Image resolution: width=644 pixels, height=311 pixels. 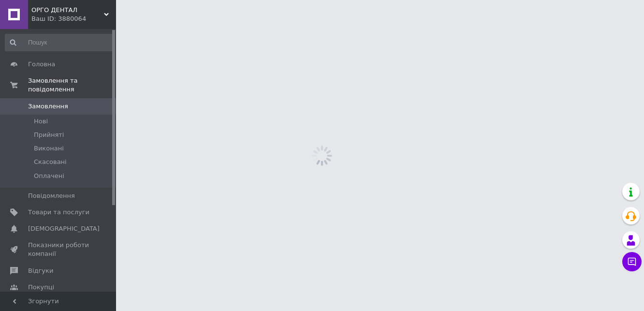 What do you see at coordinates (49, 135) in the screenshot?
I see `span: Прийняті` at bounding box center [49, 135].